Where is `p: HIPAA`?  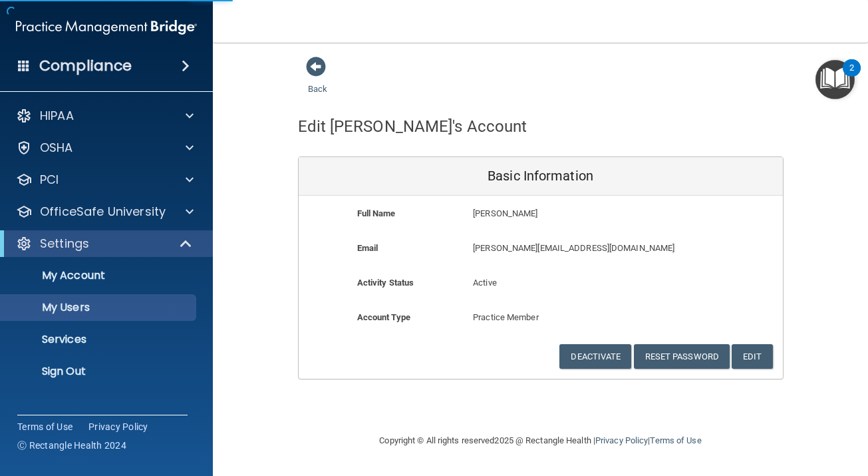 p: HIPAA is located at coordinates (56, 116).